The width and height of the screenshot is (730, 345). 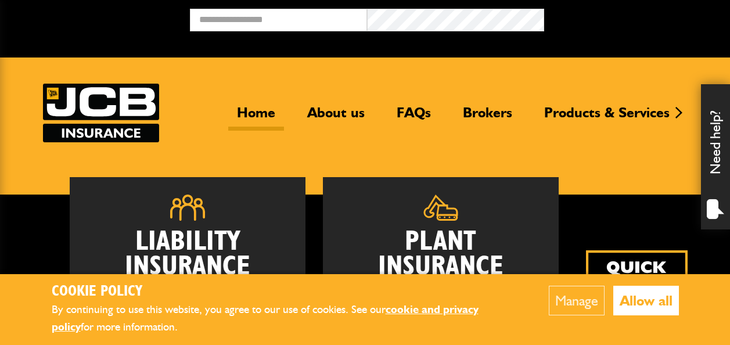 I want to click on a: Products & Services, so click(x=607, y=117).